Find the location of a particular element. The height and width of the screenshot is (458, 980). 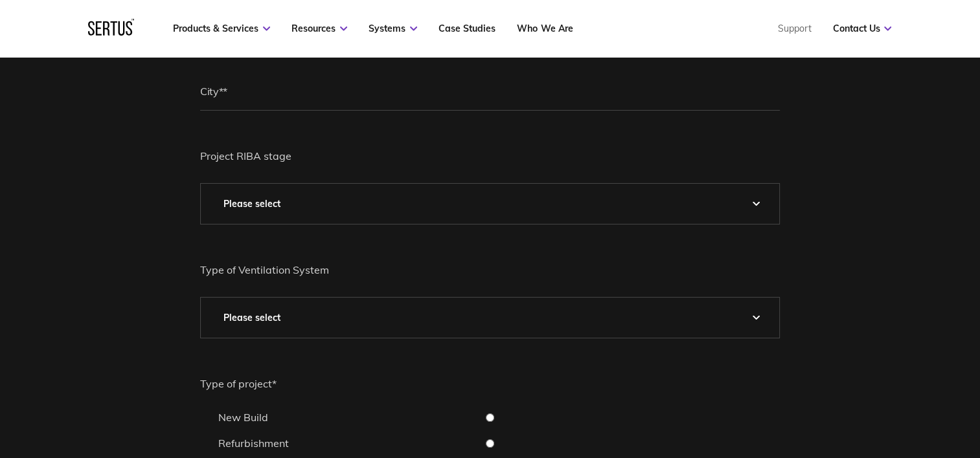

div: Chat Widget is located at coordinates (947, 427).